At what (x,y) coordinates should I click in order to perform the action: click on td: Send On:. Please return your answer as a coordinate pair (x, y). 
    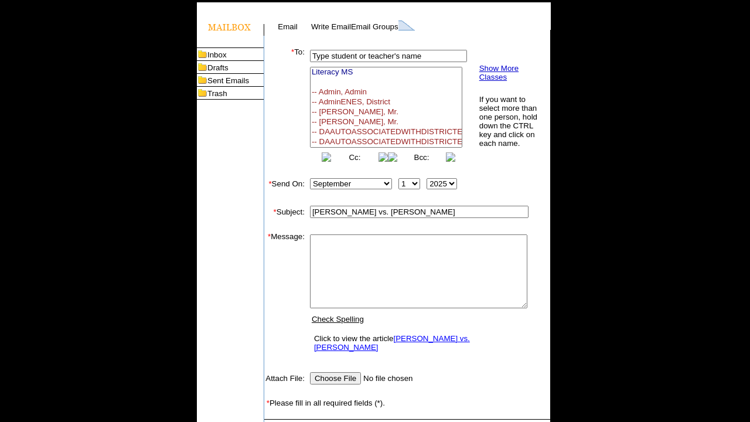
    Looking at the image, I should click on (284, 183).